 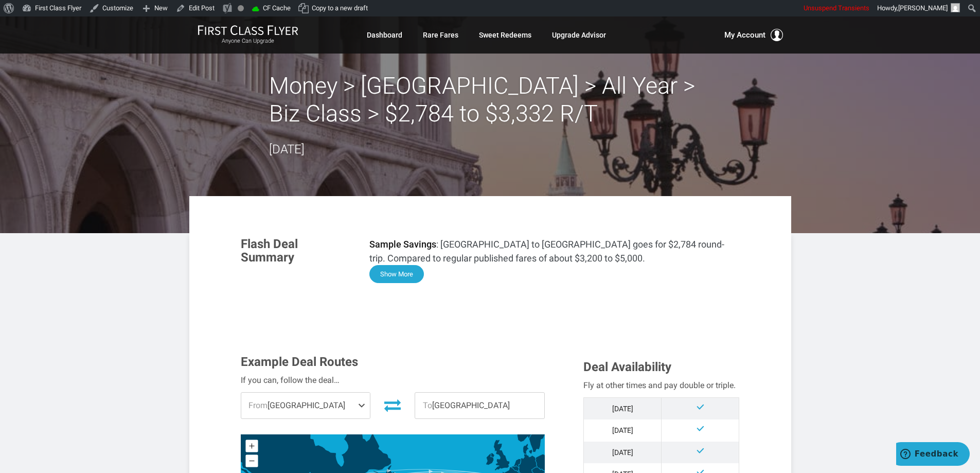 What do you see at coordinates (578, 35) in the screenshot?
I see `a: Upgrade Advisor` at bounding box center [578, 35].